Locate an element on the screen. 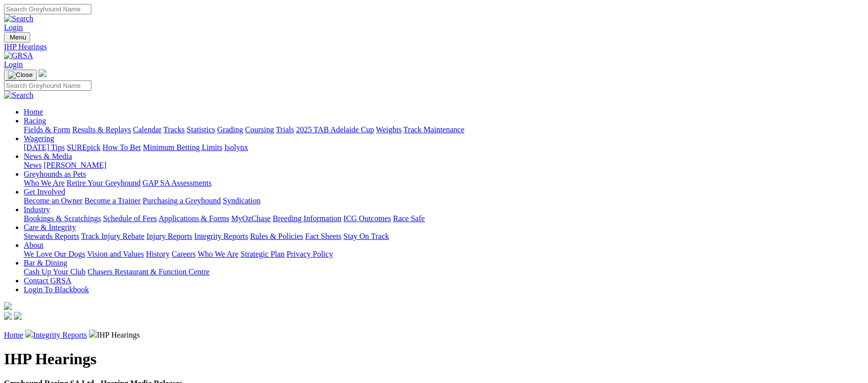  a: Contact GRSA is located at coordinates (47, 280).